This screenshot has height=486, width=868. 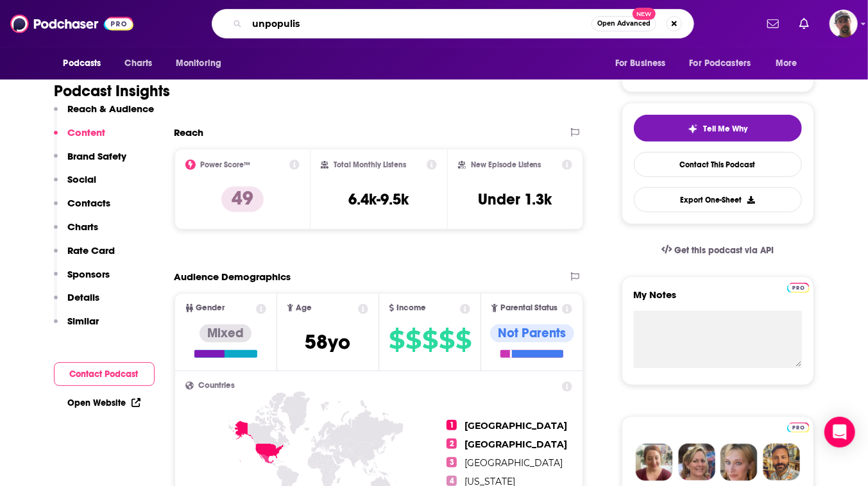 What do you see at coordinates (718, 128) in the screenshot?
I see `button: tell me why sparkleTell Me Why` at bounding box center [718, 128].